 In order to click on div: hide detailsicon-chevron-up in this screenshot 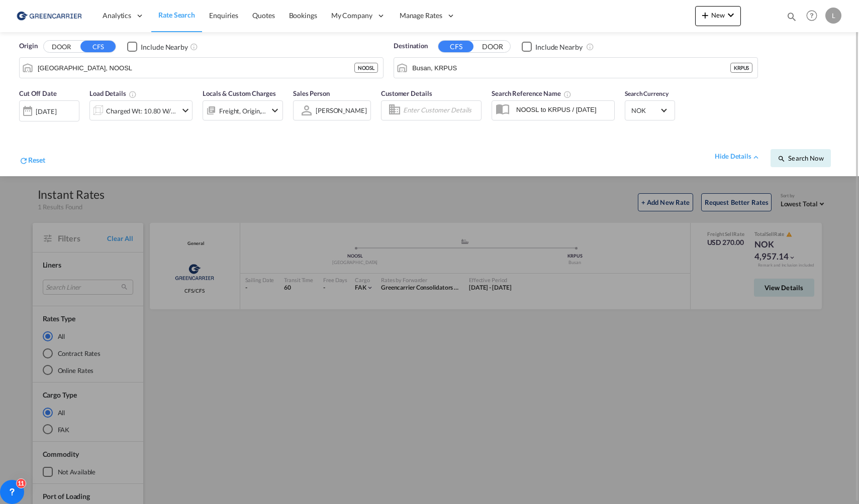, I will do `click(738, 156)`.